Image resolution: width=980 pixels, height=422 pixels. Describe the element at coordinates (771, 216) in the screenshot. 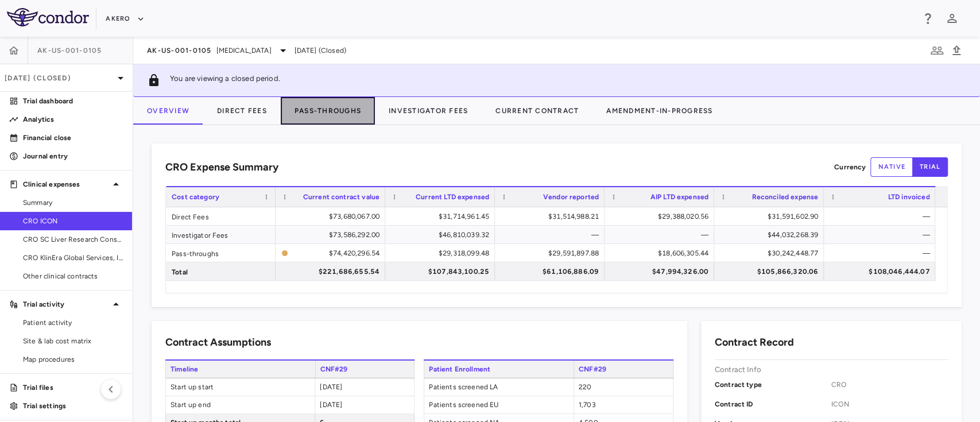

I see `div: $31,591,602.90` at that location.